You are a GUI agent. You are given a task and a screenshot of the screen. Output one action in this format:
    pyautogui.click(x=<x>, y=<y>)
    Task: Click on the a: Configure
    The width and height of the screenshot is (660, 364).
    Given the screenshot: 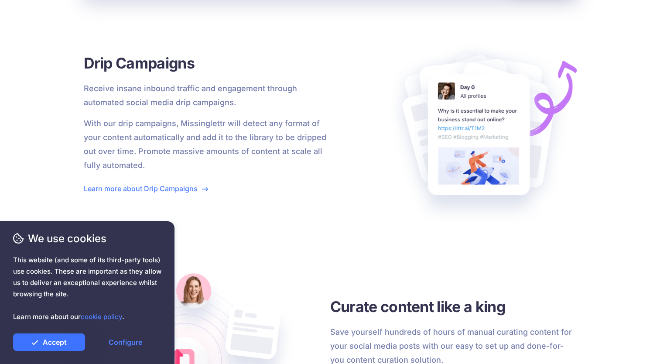 What is the action you would take?
    pyautogui.click(x=125, y=342)
    